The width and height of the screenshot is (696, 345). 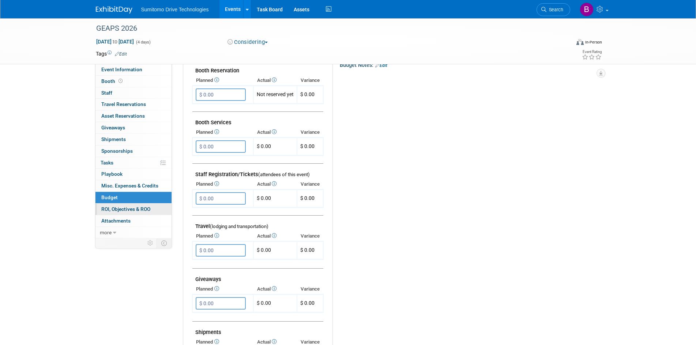 I want to click on a: Asset Reservations, so click(x=133, y=116).